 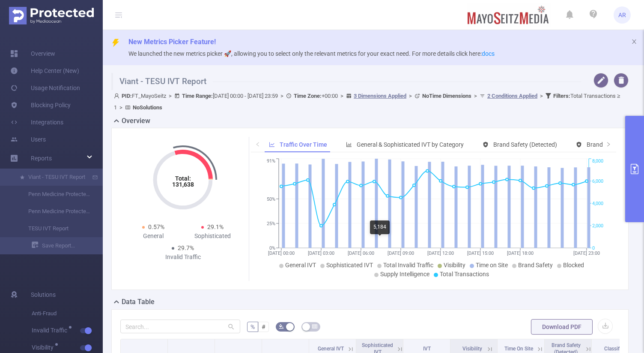 I want to click on button: icon: close, so click(x=634, y=42).